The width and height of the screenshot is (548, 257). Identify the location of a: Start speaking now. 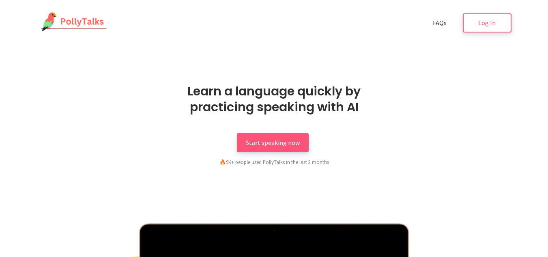
(273, 142).